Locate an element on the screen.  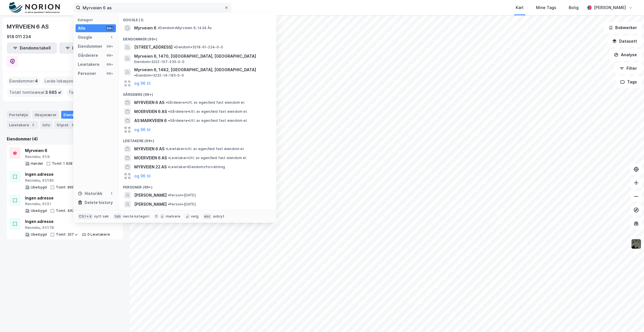
button: Leietakertabell is located at coordinates (85, 48).